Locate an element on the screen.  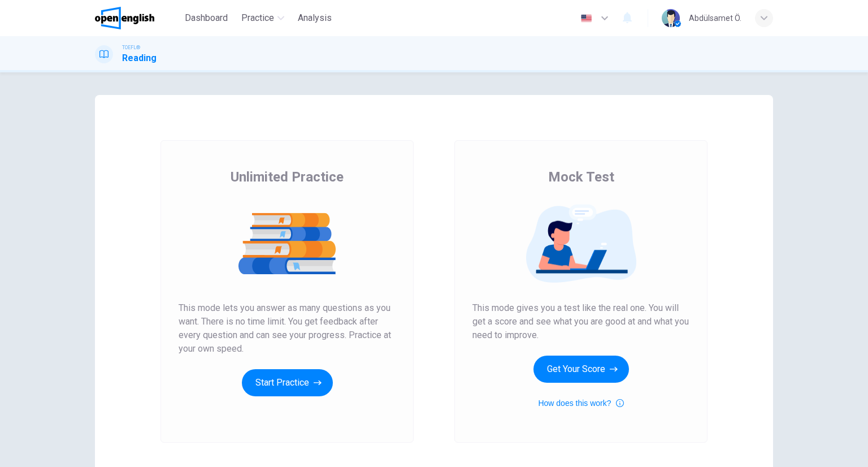
h1: Reading is located at coordinates (139, 58).